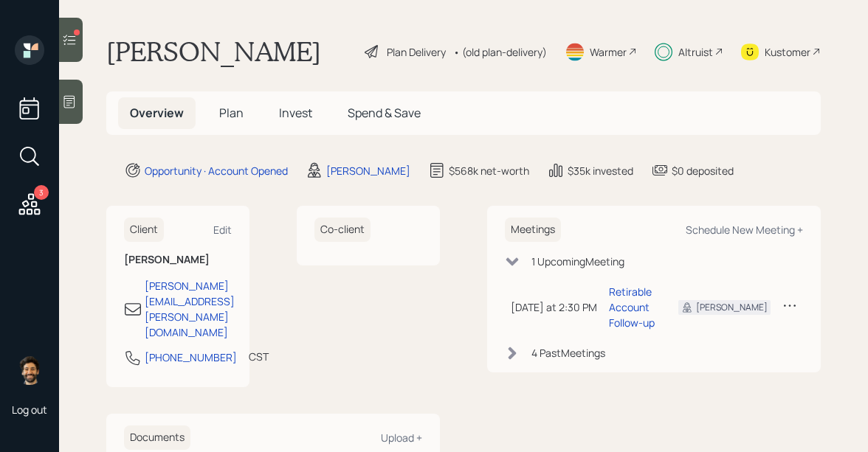 The width and height of the screenshot is (868, 452). I want to click on h6: Documents, so click(157, 437).